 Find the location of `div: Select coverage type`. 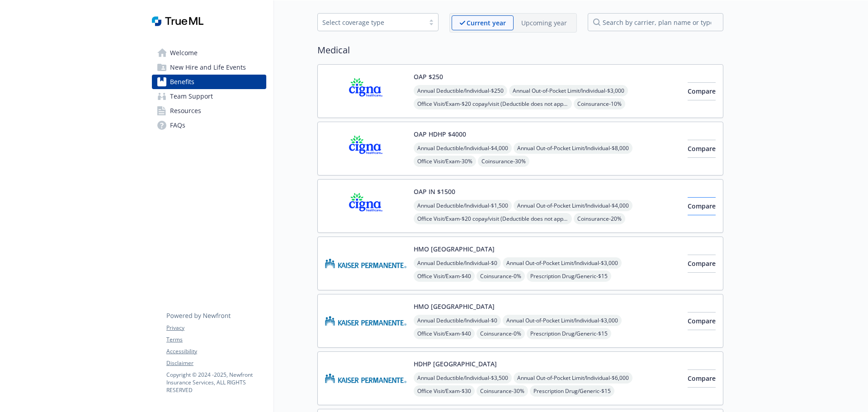

div: Select coverage type is located at coordinates (371, 22).